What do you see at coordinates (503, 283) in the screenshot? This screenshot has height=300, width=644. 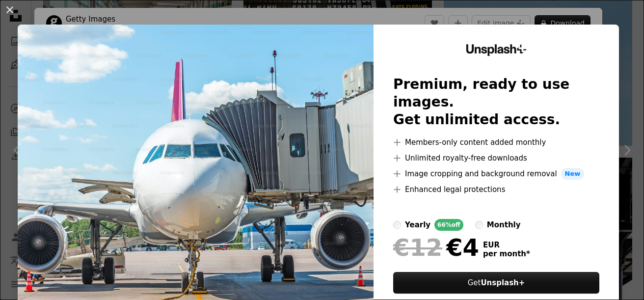 I see `strong: Unsplash+` at bounding box center [503, 283].